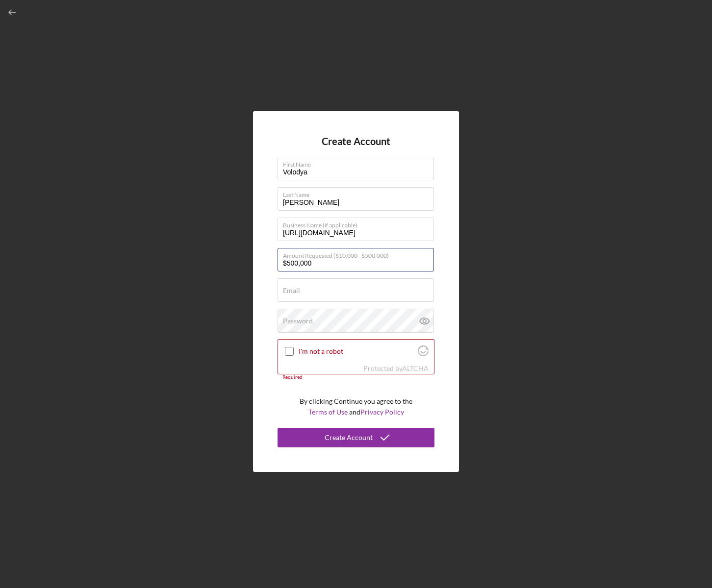  I want to click on label: Email, so click(291, 291).